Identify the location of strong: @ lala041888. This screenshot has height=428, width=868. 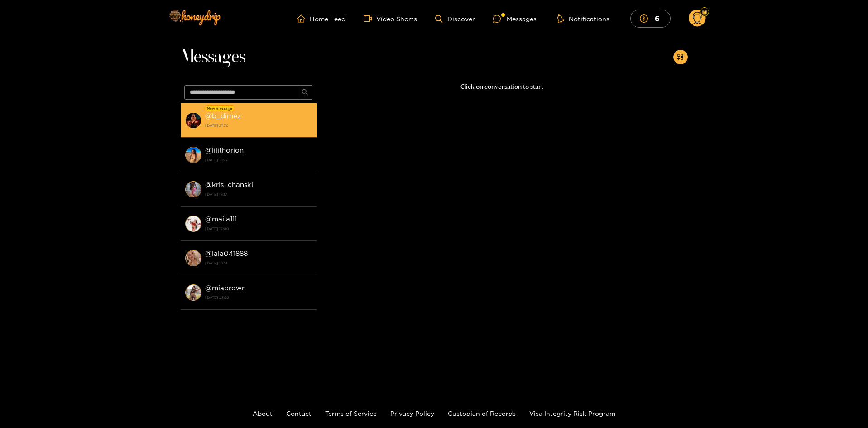
(226, 253).